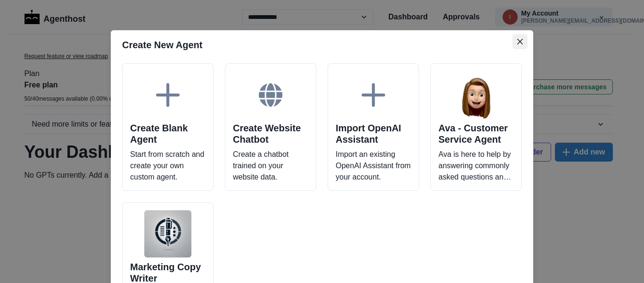 The height and width of the screenshot is (283, 644). Describe the element at coordinates (476, 166) in the screenshot. I see `p: Ava is here to help by answering commonly asked questions and more!` at that location.